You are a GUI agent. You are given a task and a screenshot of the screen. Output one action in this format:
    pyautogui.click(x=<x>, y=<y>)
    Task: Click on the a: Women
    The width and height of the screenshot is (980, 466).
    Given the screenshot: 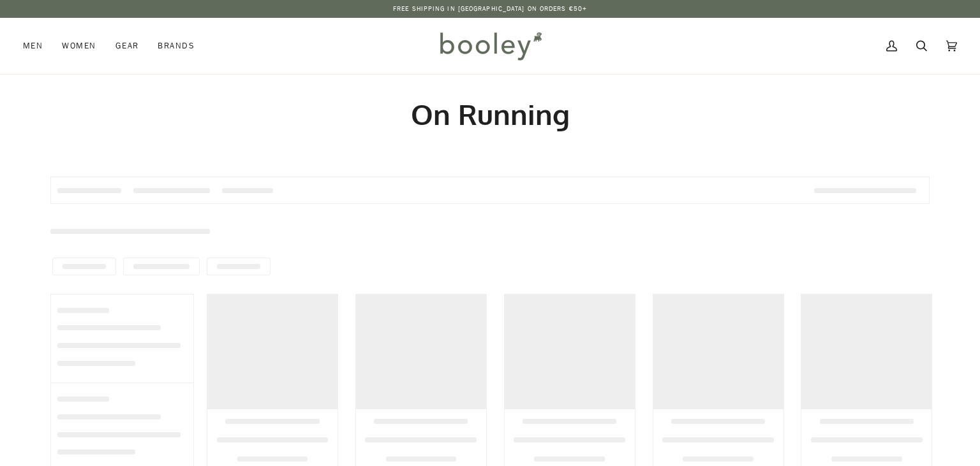 What is the action you would take?
    pyautogui.click(x=79, y=46)
    